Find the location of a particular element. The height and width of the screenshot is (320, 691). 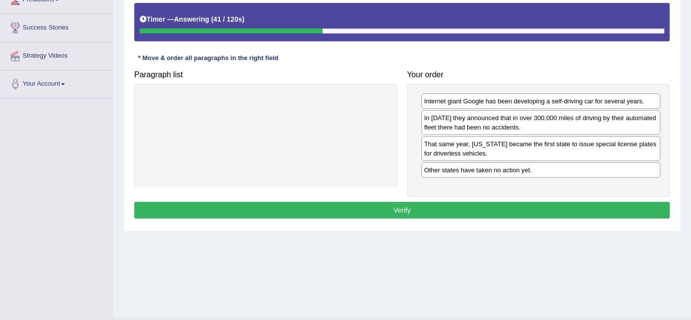

a: Your Account is located at coordinates (57, 83).